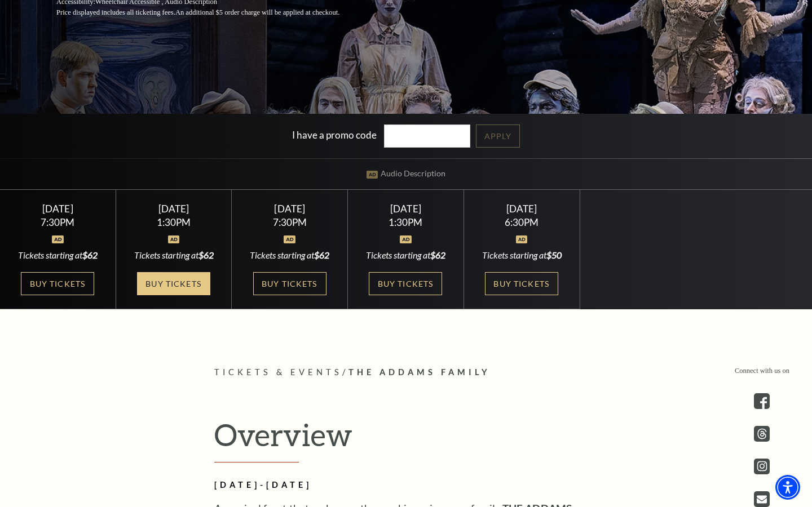 The image size is (812, 507). I want to click on label: I have a promo code, so click(334, 134).